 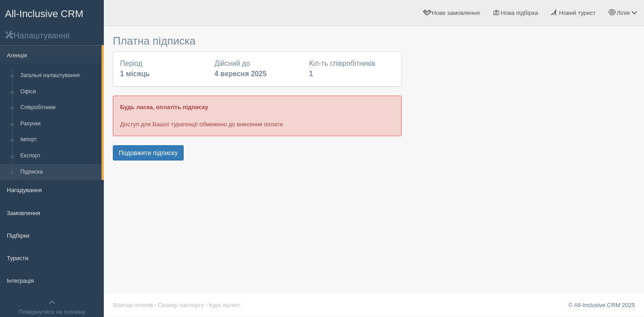 I want to click on span: Нова підбірка, so click(x=520, y=13).